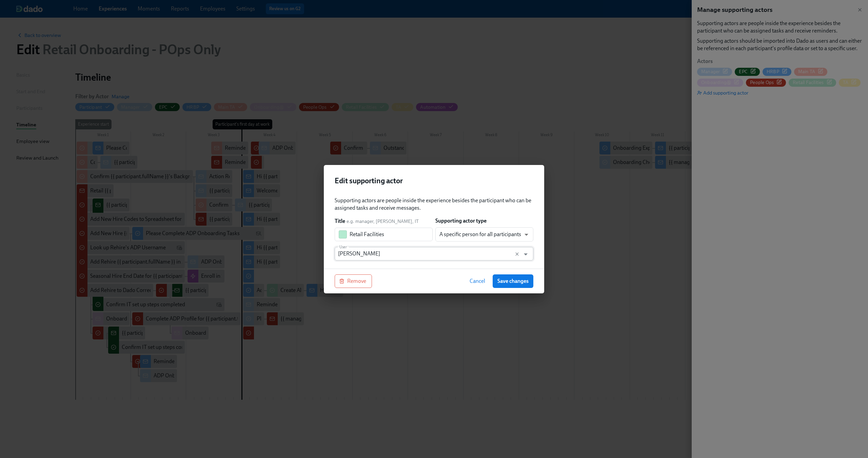 This screenshot has width=868, height=458. I want to click on label: Title, so click(339, 222).